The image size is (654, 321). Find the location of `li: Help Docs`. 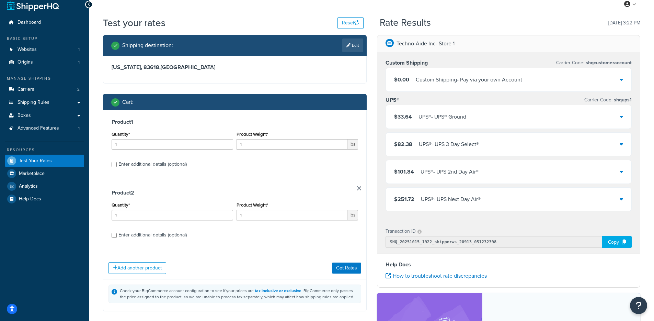

li: Help Docs is located at coordinates (45, 199).